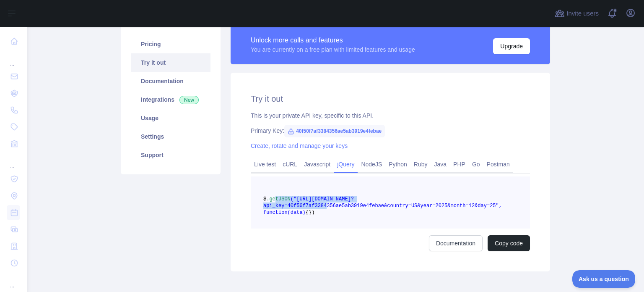 The image size is (644, 292). What do you see at coordinates (441, 164) in the screenshot?
I see `a: Java` at bounding box center [441, 164].